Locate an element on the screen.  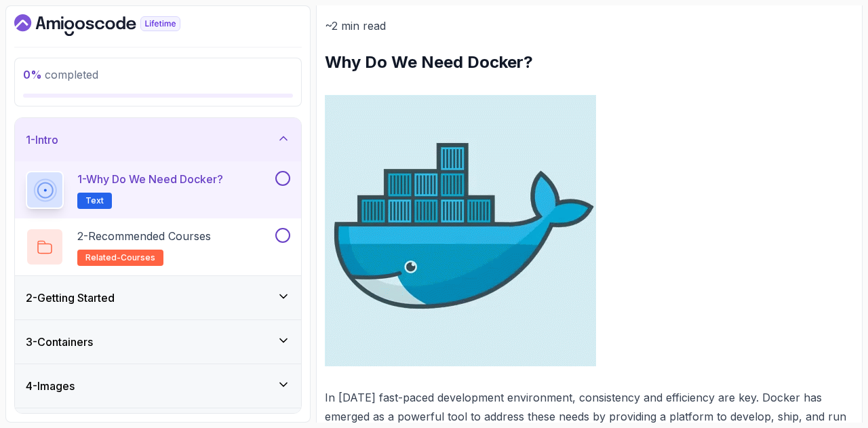
h3: 3 - Containers is located at coordinates (59, 342).